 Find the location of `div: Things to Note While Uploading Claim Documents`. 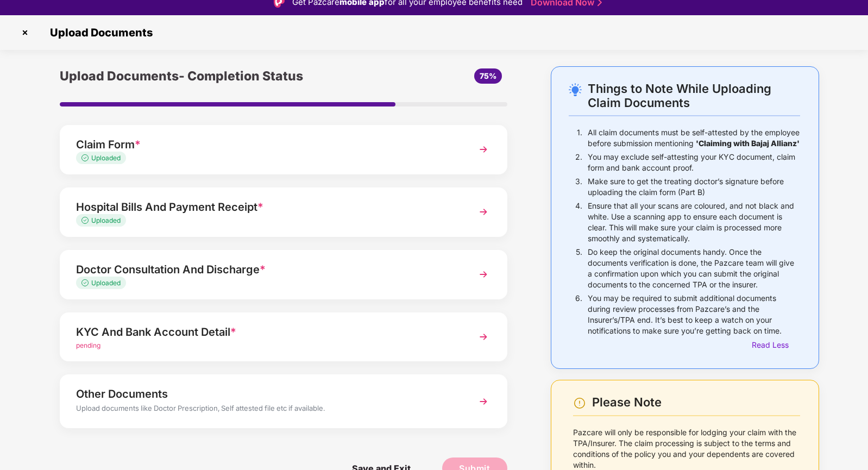

div: Things to Note While Uploading Claim Documents is located at coordinates (694, 96).